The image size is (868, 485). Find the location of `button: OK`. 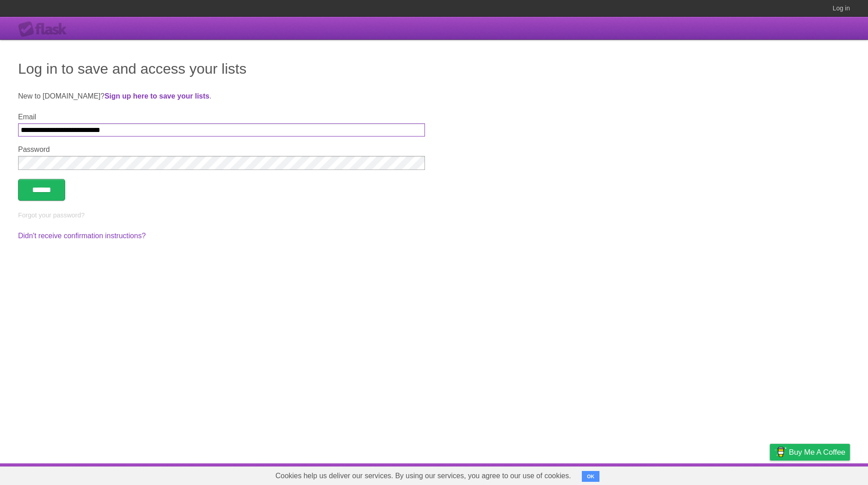

button: OK is located at coordinates (590, 476).